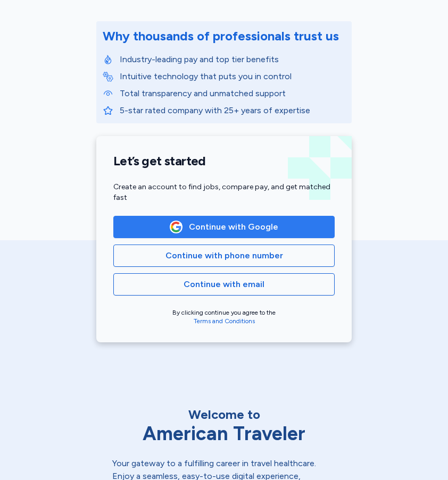 Image resolution: width=448 pixels, height=480 pixels. What do you see at coordinates (176, 227) in the screenshot?
I see `img: Google Logo` at bounding box center [176, 227].